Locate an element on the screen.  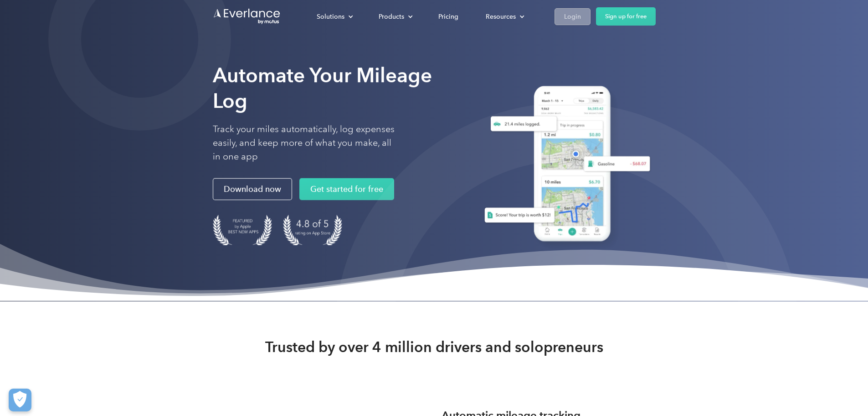
img: Everlance, mileage tracker app, expense tracking app is located at coordinates (565, 165).